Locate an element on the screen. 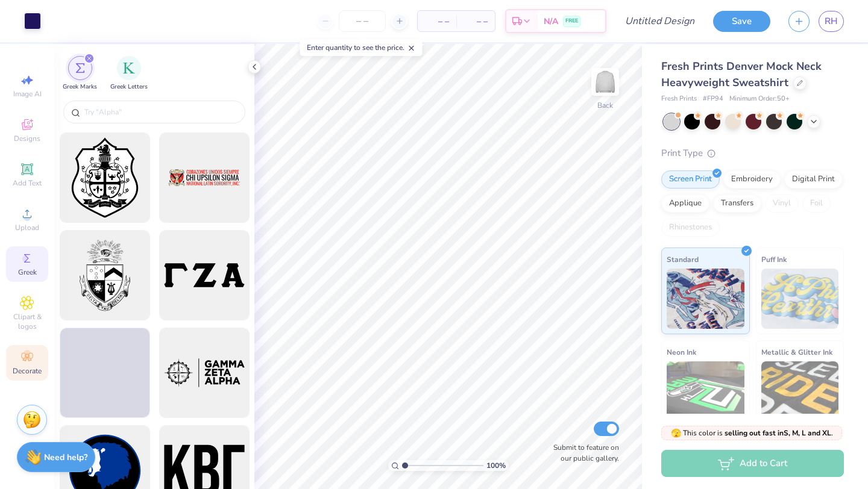 The image size is (868, 489). span: Greek is located at coordinates (27, 272).